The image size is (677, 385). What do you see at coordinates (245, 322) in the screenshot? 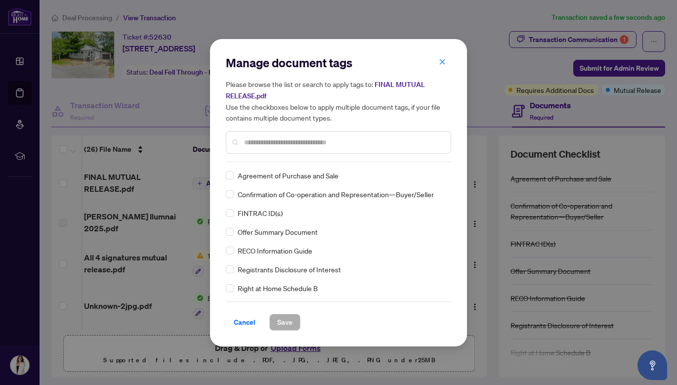
I see `button: Cancel` at bounding box center [245, 322].